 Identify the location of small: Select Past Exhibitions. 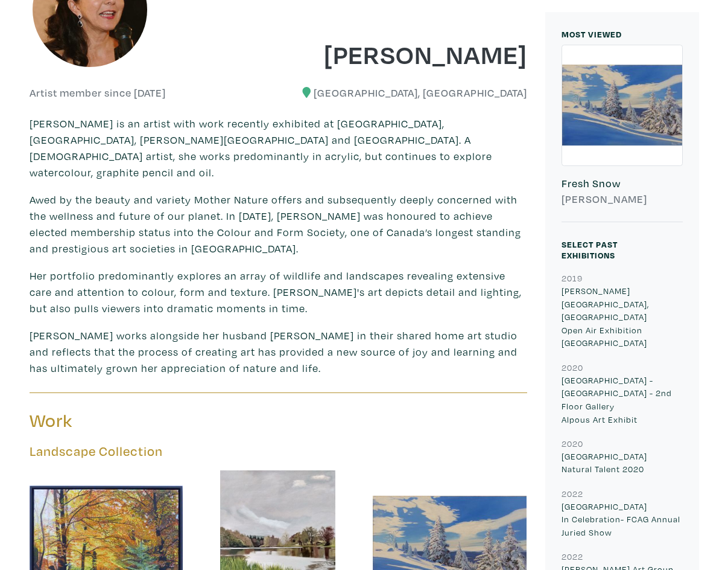
(589, 249).